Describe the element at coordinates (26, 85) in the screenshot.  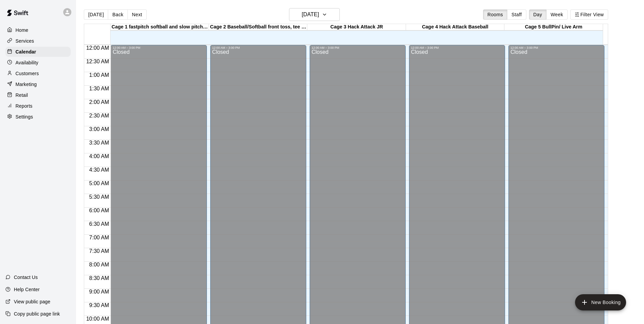
I see `p: Marketing` at that location.